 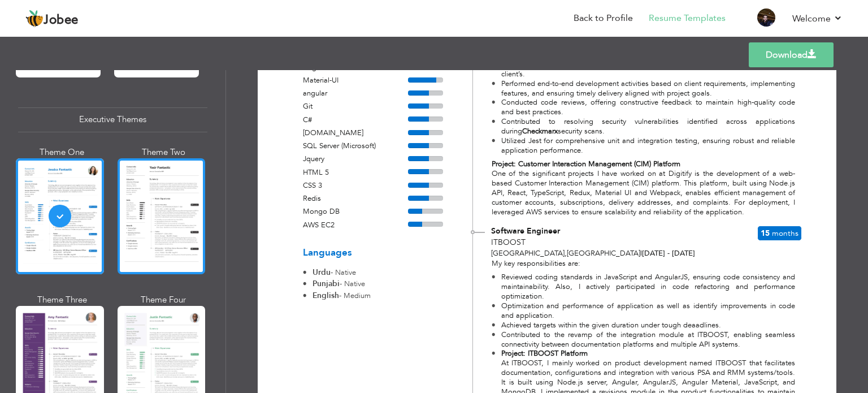 I want to click on strong: Checkmarx, so click(x=539, y=131).